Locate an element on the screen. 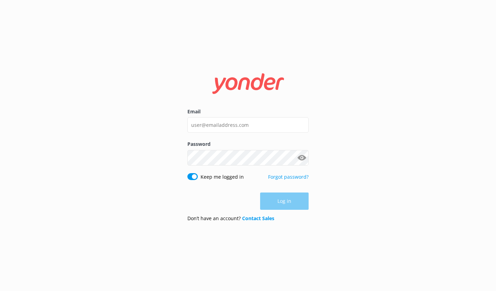 The image size is (496, 291). p: Don’t have an account? is located at coordinates (230, 219).